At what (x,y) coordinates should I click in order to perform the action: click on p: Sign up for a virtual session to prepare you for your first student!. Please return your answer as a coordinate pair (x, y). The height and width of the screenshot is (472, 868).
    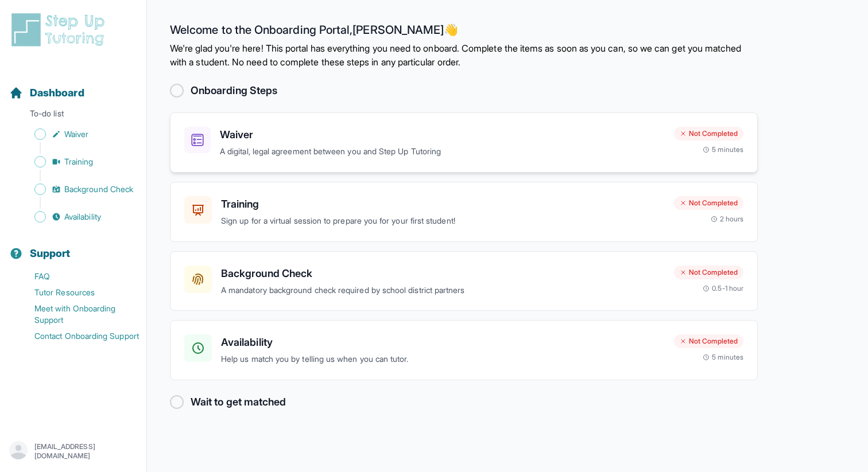
    Looking at the image, I should click on (442, 221).